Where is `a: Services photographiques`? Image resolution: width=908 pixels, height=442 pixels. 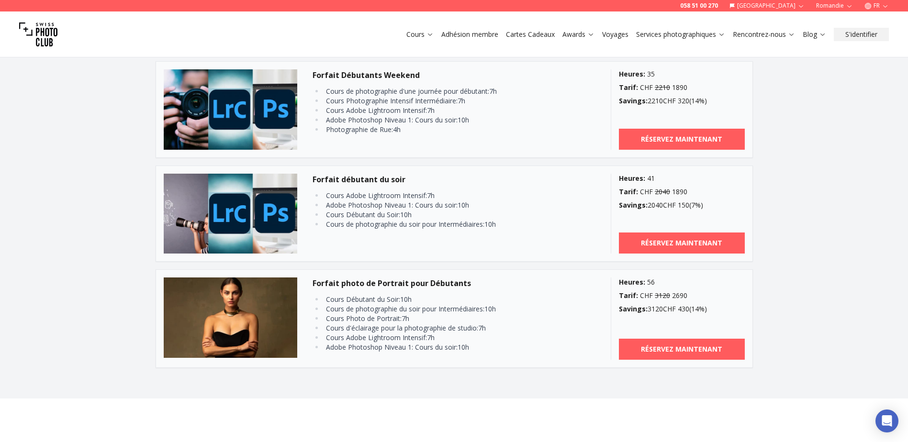
a: Services photographiques is located at coordinates (680, 34).